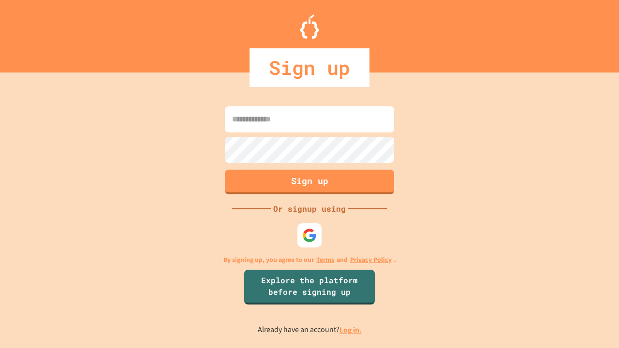  I want to click on a: Explore the platform before signing up, so click(309, 287).